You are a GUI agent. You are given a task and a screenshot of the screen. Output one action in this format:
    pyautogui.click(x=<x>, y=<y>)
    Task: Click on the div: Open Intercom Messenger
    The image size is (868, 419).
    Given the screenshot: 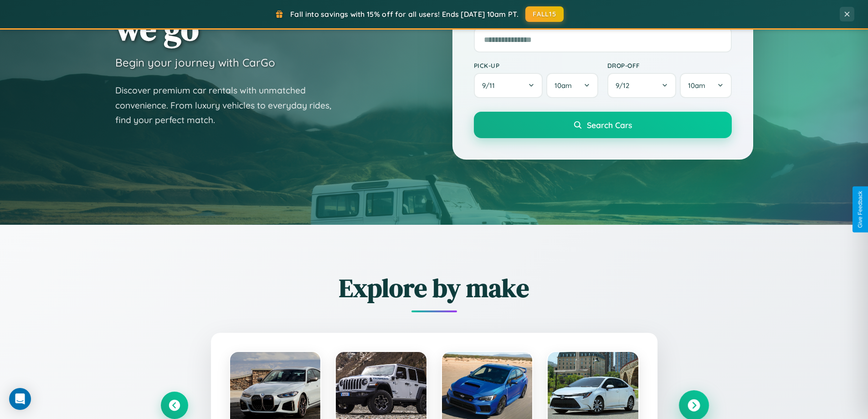 What is the action you would take?
    pyautogui.click(x=20, y=399)
    